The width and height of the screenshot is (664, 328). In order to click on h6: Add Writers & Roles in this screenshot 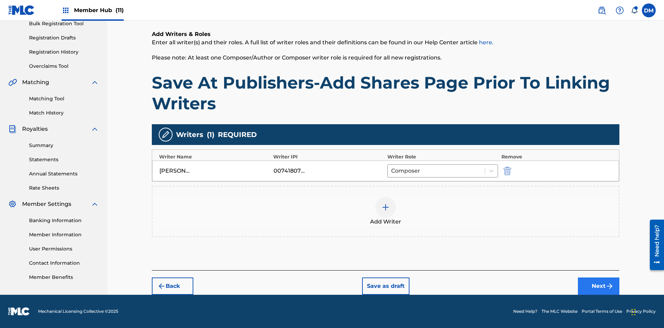, I will do `click(386, 34)`.